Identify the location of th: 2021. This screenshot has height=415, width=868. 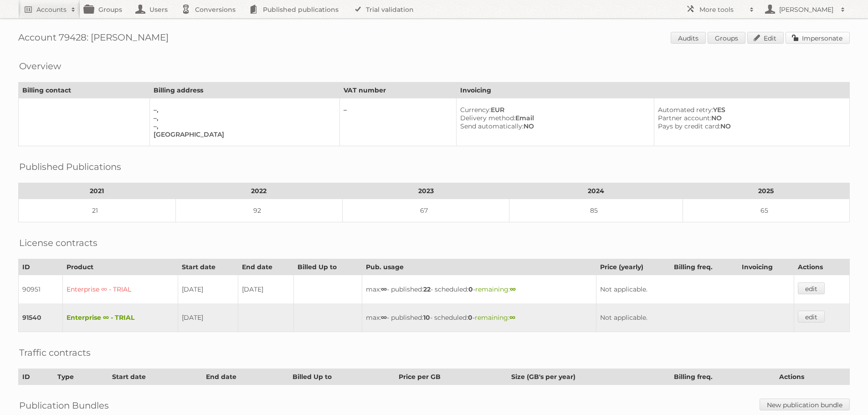
(97, 191).